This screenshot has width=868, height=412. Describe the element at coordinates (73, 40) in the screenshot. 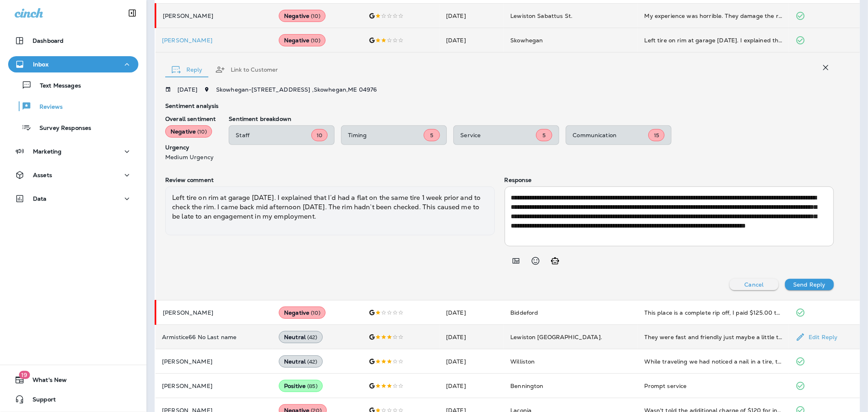

I see `button: Dashboard` at that location.